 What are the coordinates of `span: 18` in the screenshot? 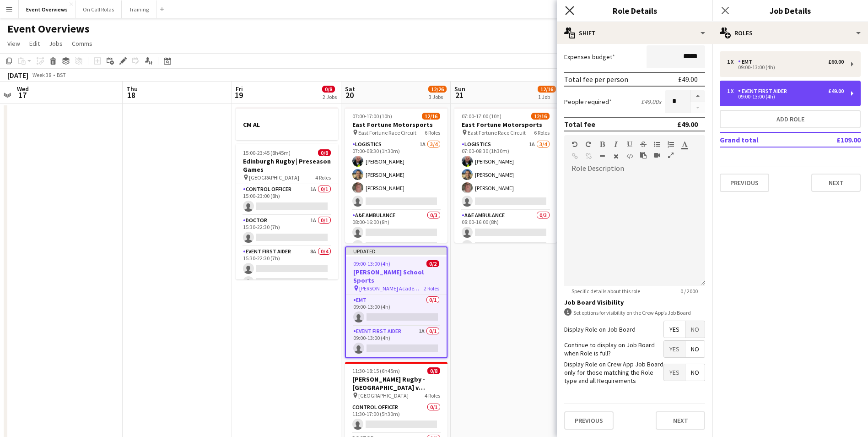 It's located at (131, 94).